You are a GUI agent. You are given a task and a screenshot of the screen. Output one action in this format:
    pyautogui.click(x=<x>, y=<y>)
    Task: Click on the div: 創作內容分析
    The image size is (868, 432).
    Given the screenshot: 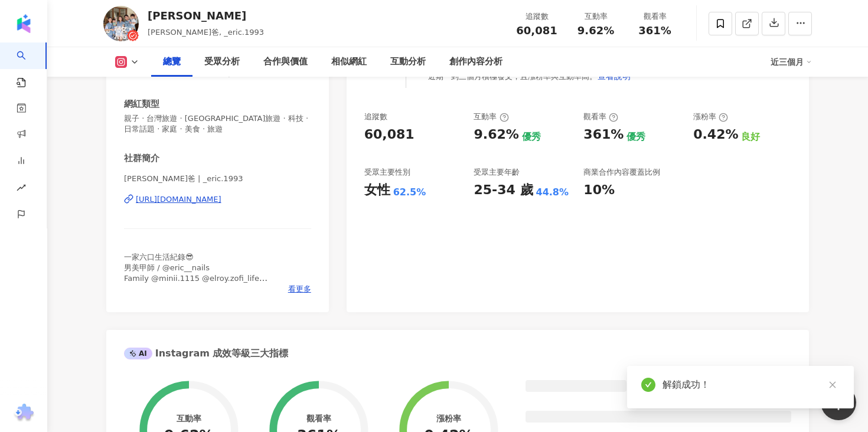 What is the action you would take?
    pyautogui.click(x=476, y=62)
    